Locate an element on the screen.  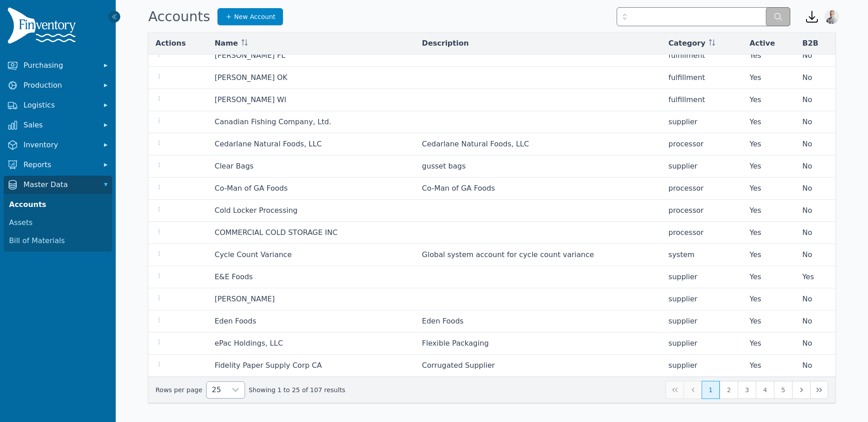
button: Inventory is located at coordinates (58, 145).